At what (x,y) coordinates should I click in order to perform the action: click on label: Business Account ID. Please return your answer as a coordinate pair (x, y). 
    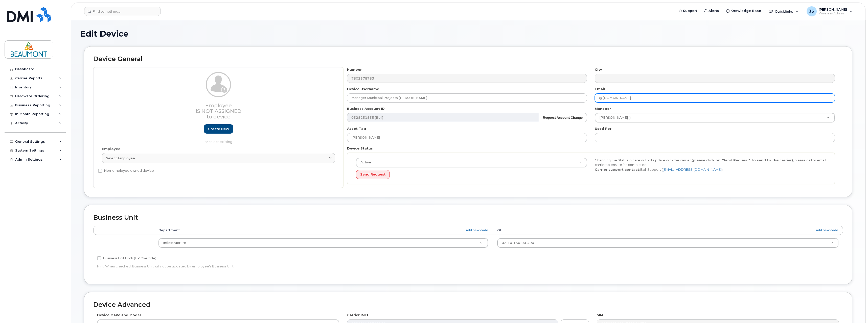
    Looking at the image, I should click on (366, 109).